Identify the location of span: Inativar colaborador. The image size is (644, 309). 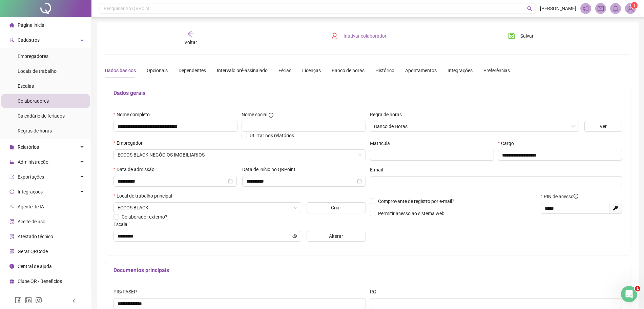
(365, 36).